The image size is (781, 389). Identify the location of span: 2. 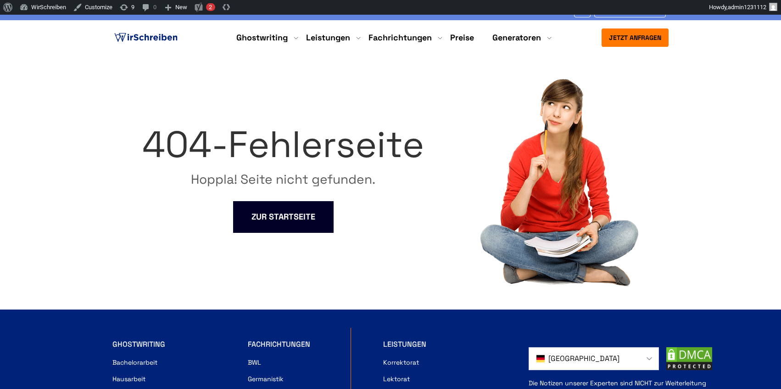
(210, 7).